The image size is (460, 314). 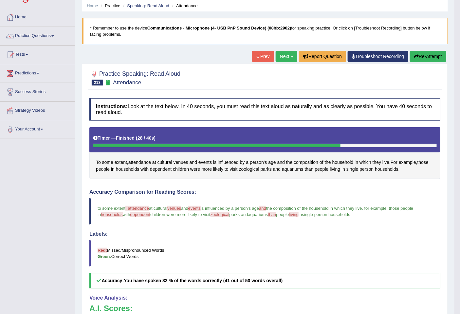 I want to click on span: to some extent, so click(x=111, y=208).